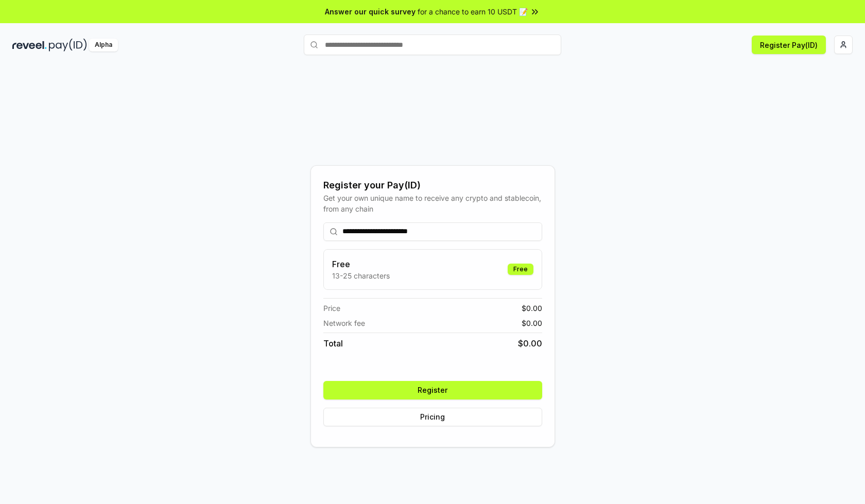  Describe the element at coordinates (104, 45) in the screenshot. I see `div: Alpha` at that location.